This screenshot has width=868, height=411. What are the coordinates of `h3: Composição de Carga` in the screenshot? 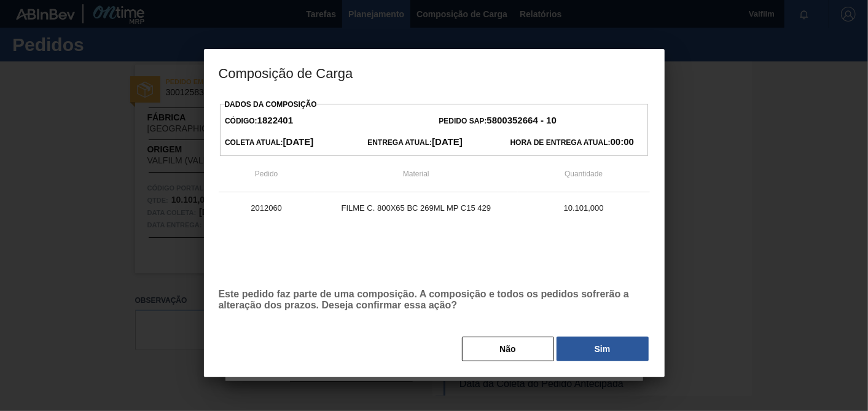 It's located at (434, 72).